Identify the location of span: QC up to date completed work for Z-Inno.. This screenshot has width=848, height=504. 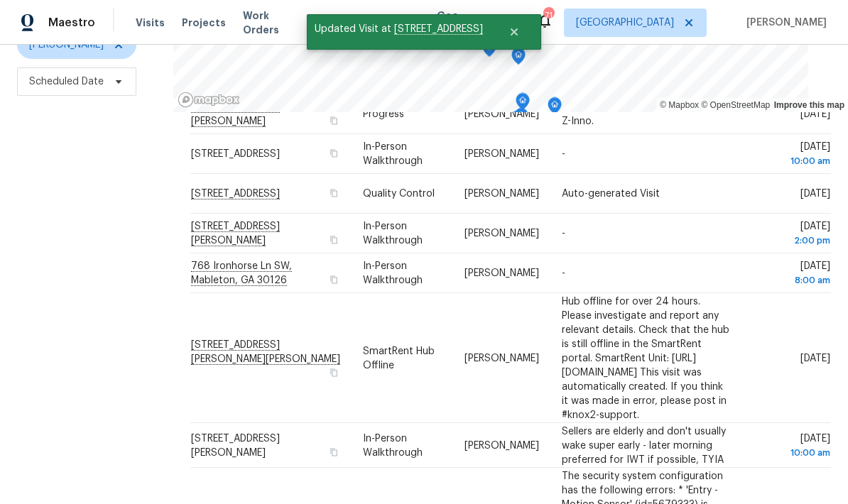
(645, 115).